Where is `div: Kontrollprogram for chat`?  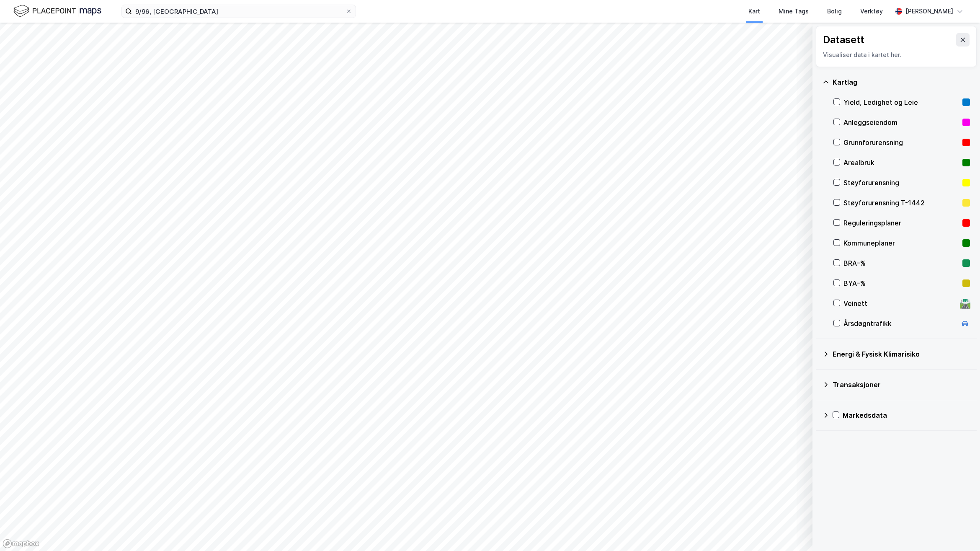
div: Kontrollprogram for chat is located at coordinates (959, 531).